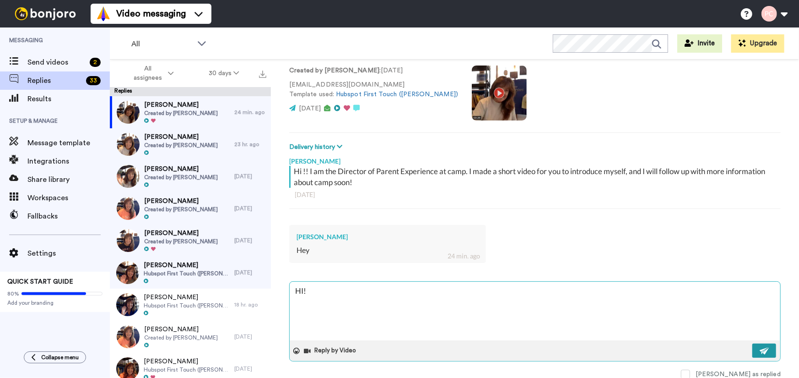 This screenshot has width=799, height=378. Describe the element at coordinates (103, 14) in the screenshot. I see `img: vm-color.svg` at that location.